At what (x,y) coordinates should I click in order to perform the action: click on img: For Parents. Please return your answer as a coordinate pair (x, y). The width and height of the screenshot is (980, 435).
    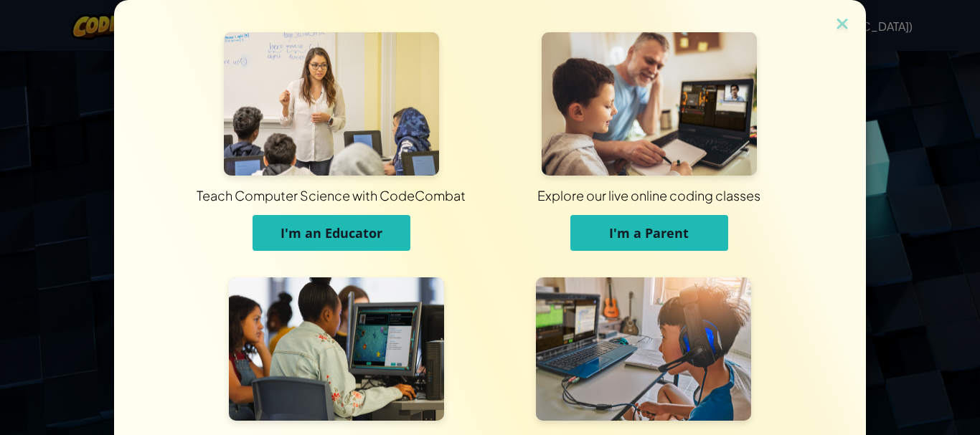
    Looking at the image, I should click on (649, 104).